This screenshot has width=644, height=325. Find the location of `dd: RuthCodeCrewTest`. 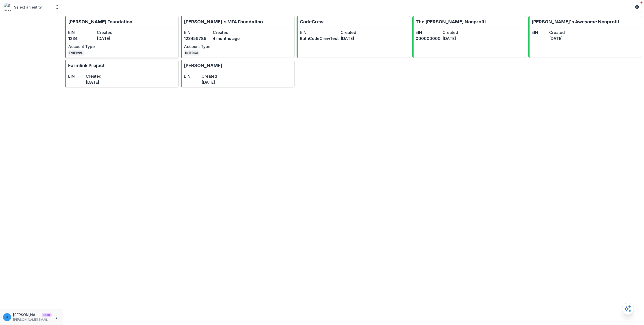

dd: RuthCodeCrewTest is located at coordinates (319, 38).